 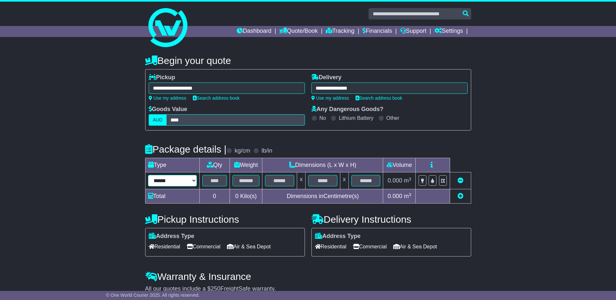 I want to click on label: Delivery, so click(x=326, y=78).